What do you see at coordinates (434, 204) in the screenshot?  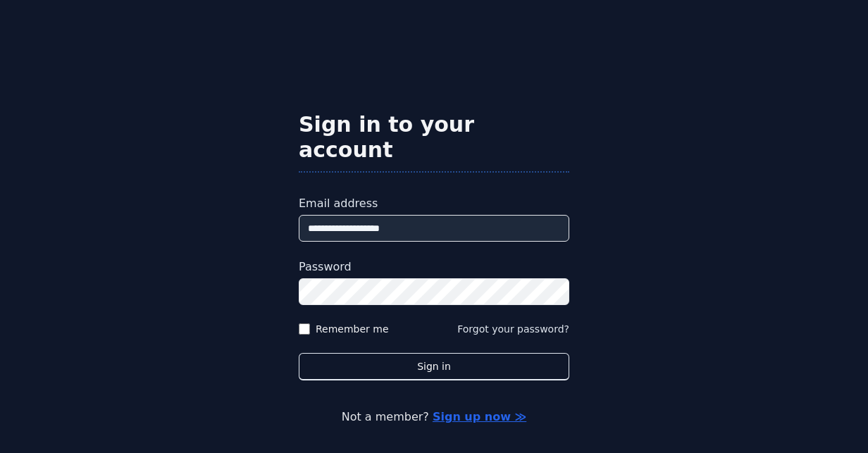 I see `label: Email address` at bounding box center [434, 204].